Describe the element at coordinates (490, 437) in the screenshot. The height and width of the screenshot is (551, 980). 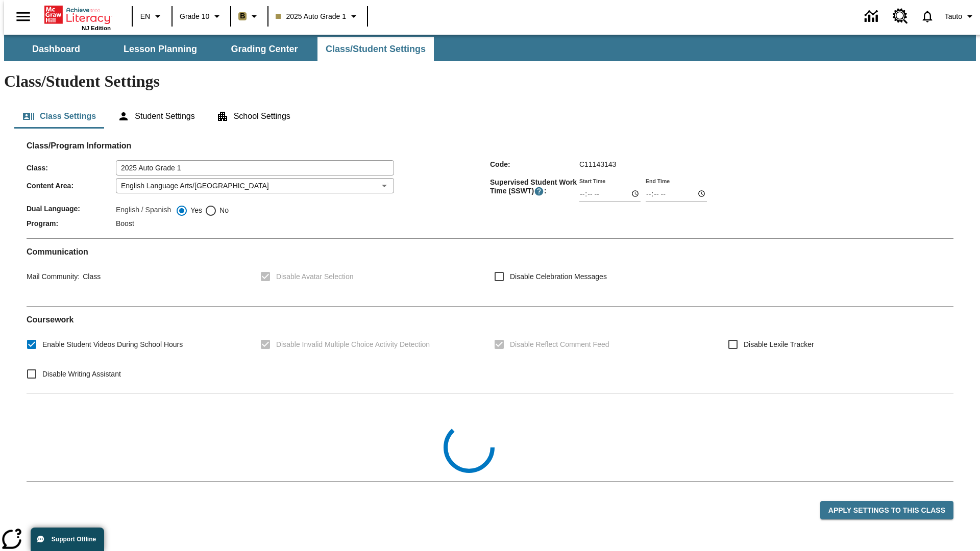
I see `div: Class Collections` at that location.